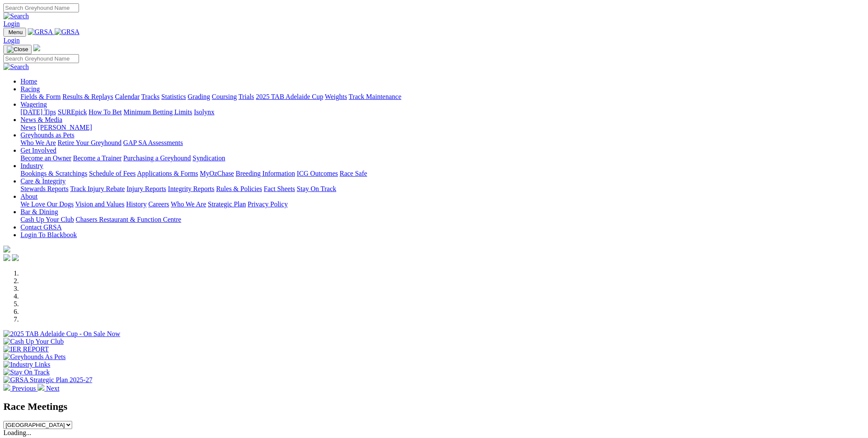  What do you see at coordinates (442, 97) in the screenshot?
I see `div: Racing` at bounding box center [442, 97].